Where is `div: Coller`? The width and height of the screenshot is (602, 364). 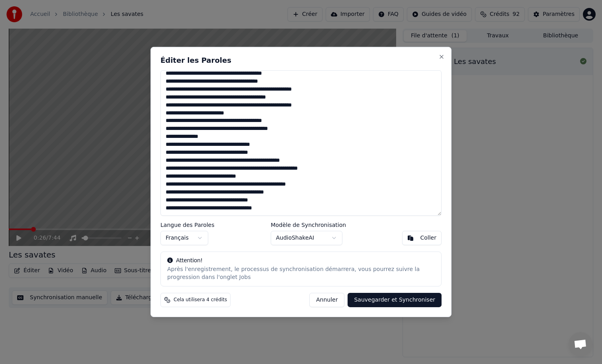
div: Coller is located at coordinates (428, 238).